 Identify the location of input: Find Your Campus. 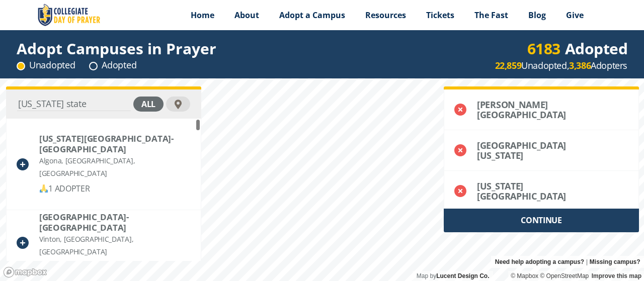
(74, 104).